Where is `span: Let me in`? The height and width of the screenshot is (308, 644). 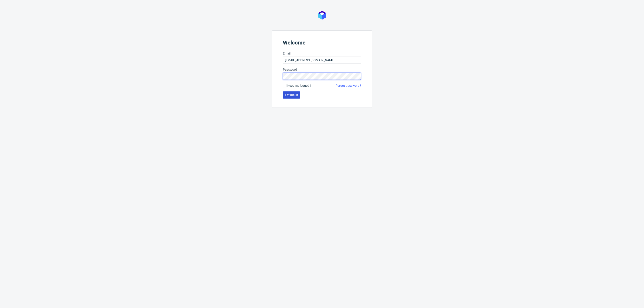 span: Let me in is located at coordinates (291, 95).